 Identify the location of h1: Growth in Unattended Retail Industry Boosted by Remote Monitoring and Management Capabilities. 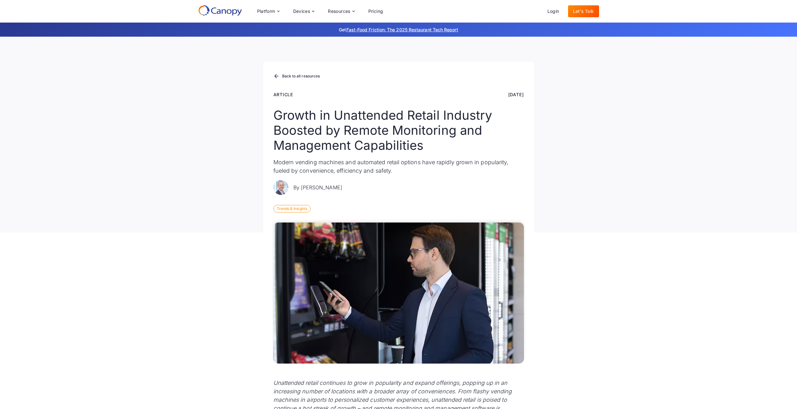
(399, 130).